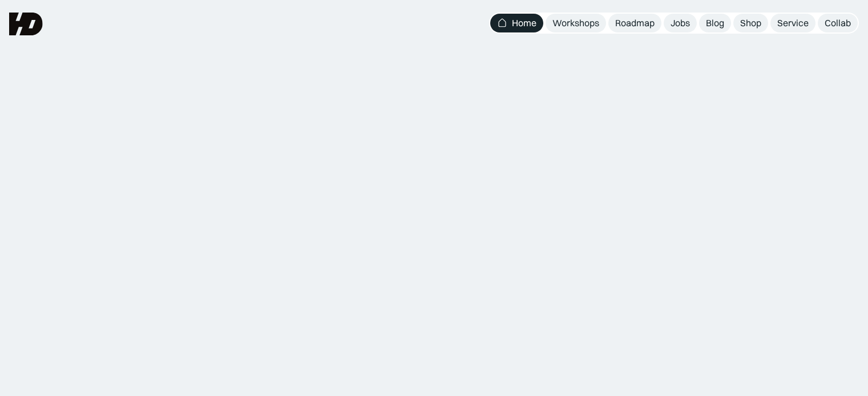 Image resolution: width=868 pixels, height=396 pixels. I want to click on a: Blog, so click(715, 23).